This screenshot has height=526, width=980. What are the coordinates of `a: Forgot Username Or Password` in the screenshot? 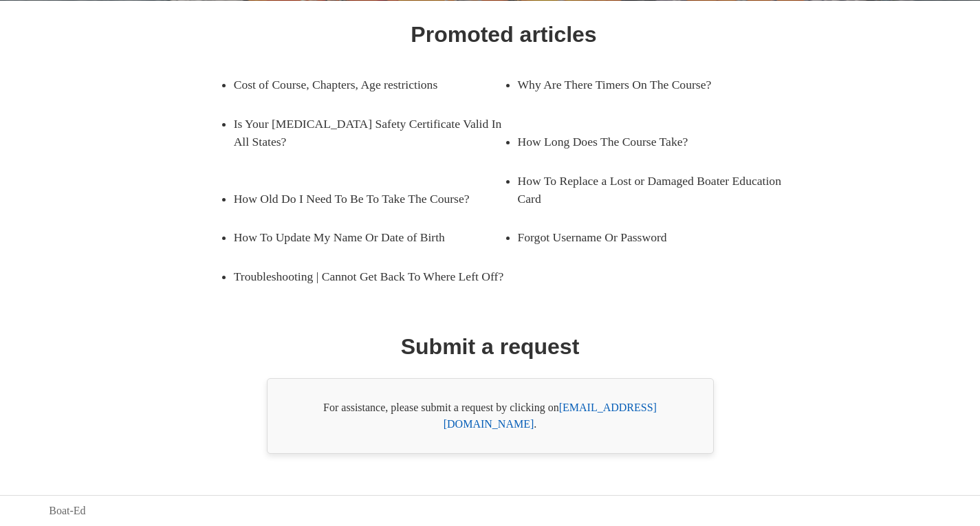 It's located at (642, 237).